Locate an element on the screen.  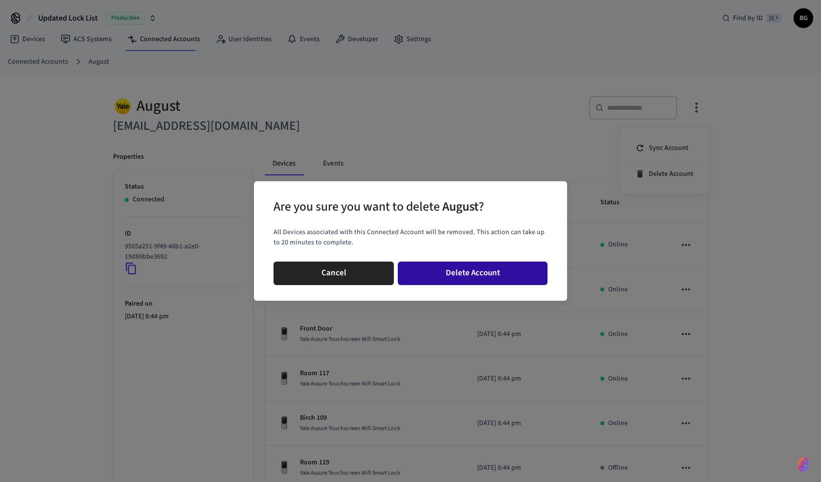
button: Cancel is located at coordinates (334, 273).